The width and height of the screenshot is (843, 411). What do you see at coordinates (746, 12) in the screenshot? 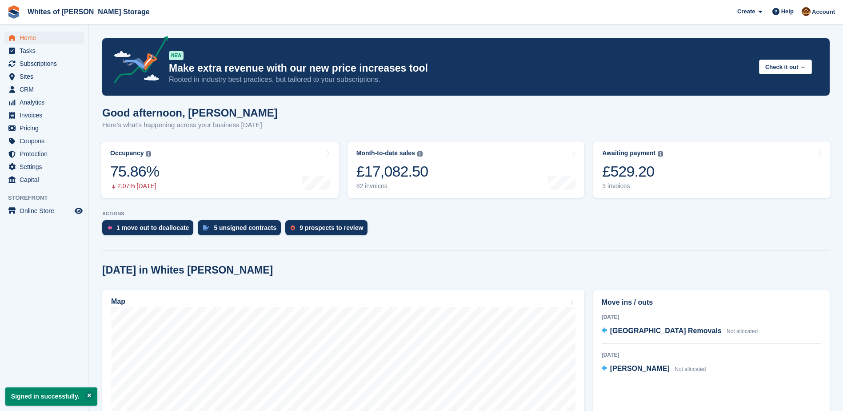
I see `span: Create` at bounding box center [746, 12].